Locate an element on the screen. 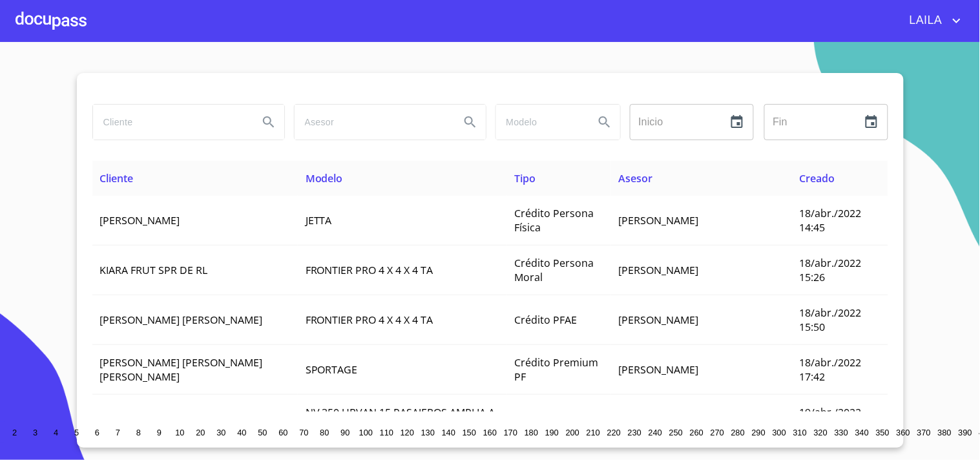 This screenshot has width=980, height=460. span: Crédito Persona Física is located at coordinates (554, 220).